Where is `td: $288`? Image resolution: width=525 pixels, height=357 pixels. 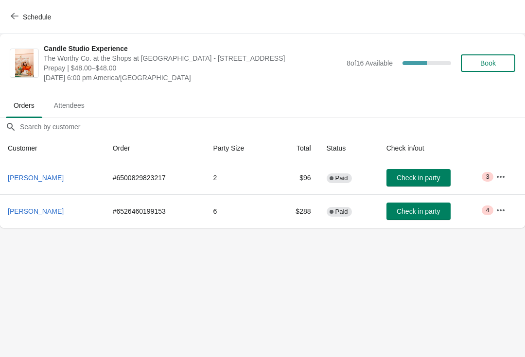 td: $288 is located at coordinates (296, 211).